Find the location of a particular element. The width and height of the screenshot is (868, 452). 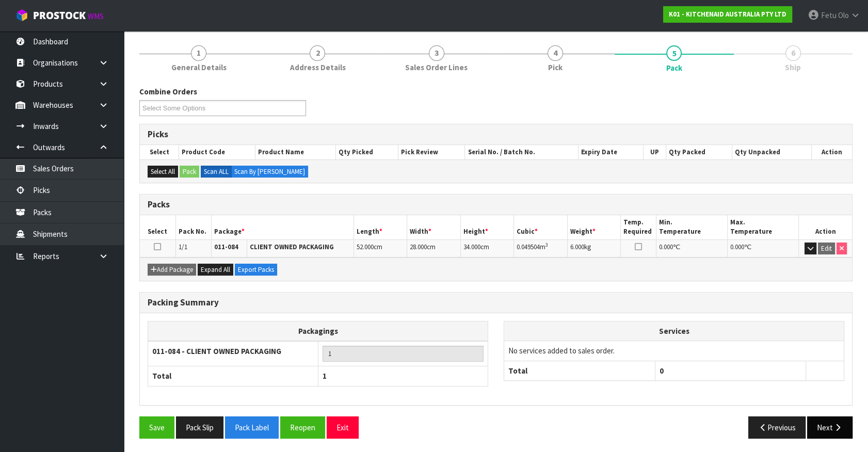

span: Sales Order Lines is located at coordinates (436, 67).